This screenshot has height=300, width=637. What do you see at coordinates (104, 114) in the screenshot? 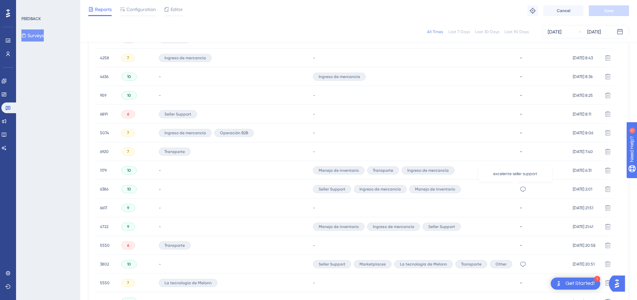
I see `span: 6891` at bounding box center [104, 114].